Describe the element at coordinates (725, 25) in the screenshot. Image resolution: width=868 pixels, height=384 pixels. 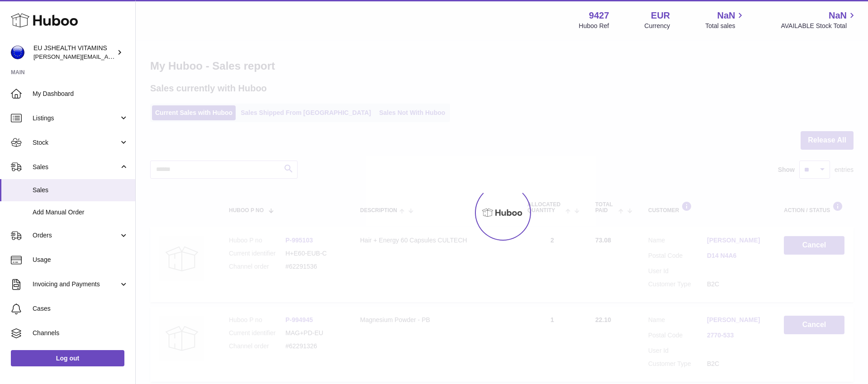
I see `span: Total sales` at that location.